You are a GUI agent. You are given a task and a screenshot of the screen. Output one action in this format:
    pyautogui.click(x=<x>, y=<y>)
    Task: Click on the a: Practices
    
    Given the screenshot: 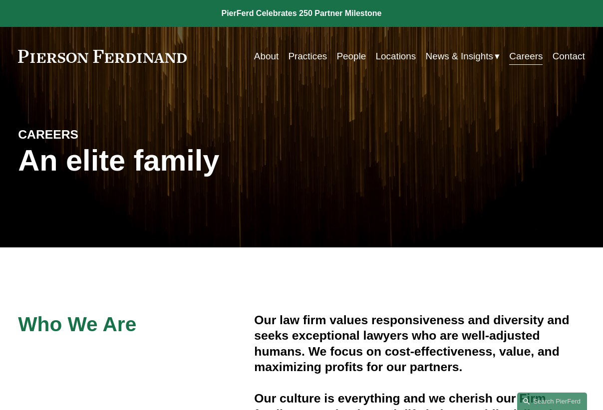 What is the action you would take?
    pyautogui.click(x=307, y=56)
    